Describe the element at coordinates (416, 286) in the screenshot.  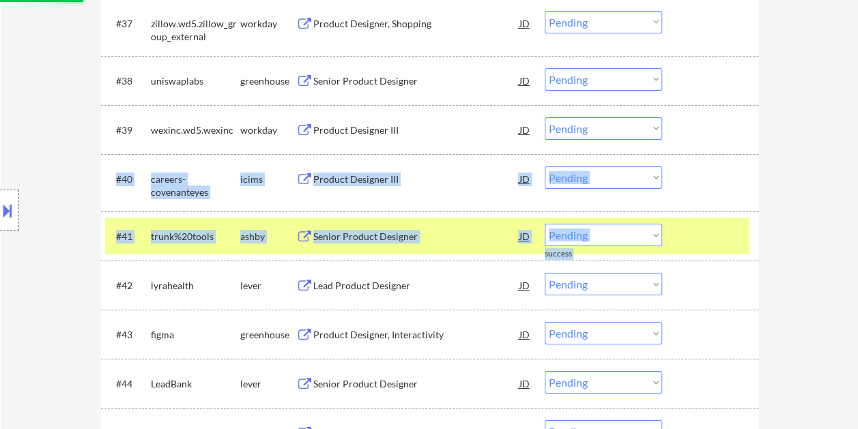
I see `div: Lead Product Designer` at that location.